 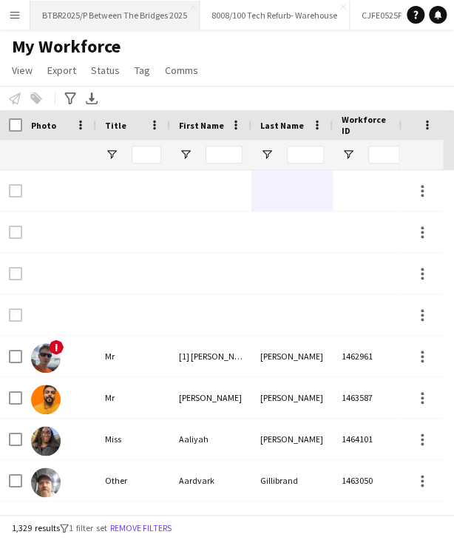 What do you see at coordinates (181, 70) in the screenshot?
I see `span: Comms` at bounding box center [181, 70].